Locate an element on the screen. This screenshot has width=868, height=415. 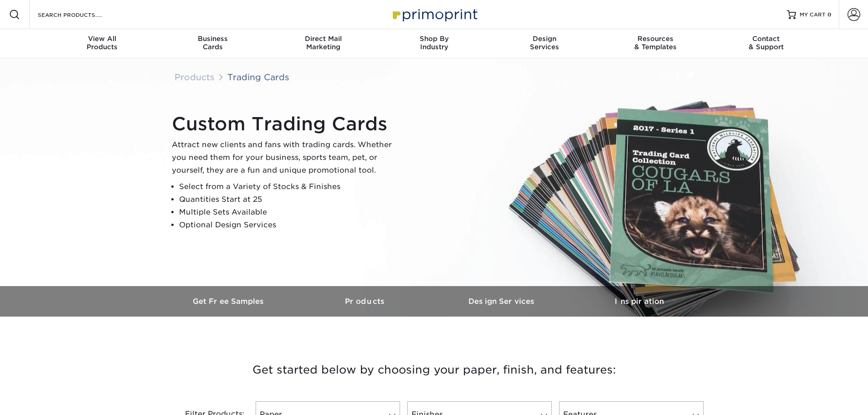
a: Contact& Support is located at coordinates (766, 44).